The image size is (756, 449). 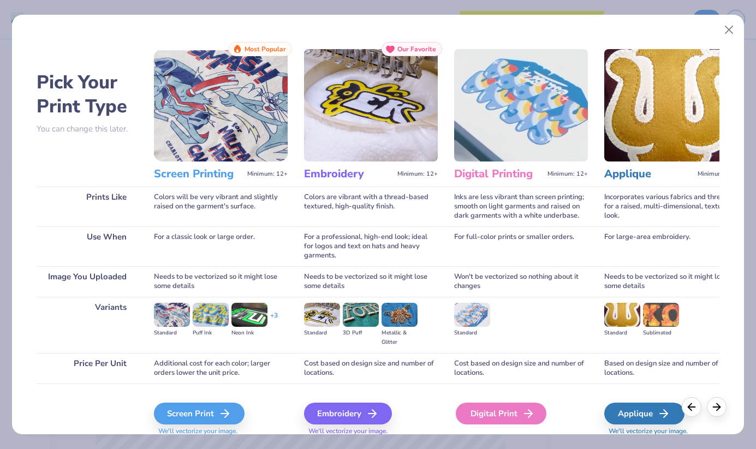 I want to click on div: Screen Print, so click(x=199, y=414).